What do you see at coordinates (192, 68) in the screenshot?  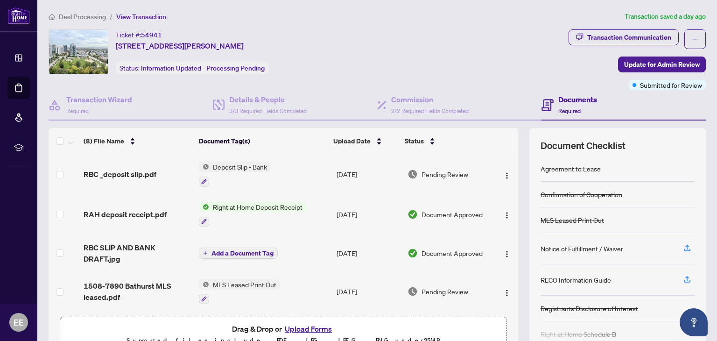 I see `div: Status:` at bounding box center [192, 68].